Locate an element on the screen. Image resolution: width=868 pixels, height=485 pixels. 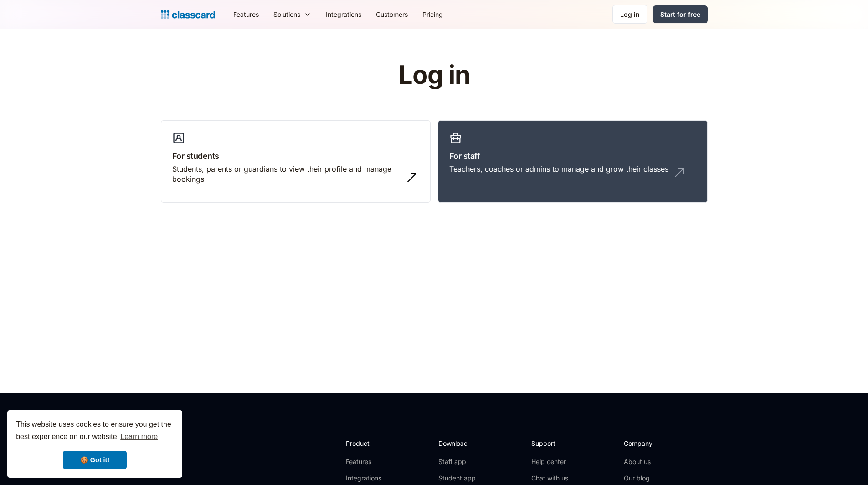
span: This website uses cookies to ensure you get the best experience on our website. is located at coordinates (95, 432).